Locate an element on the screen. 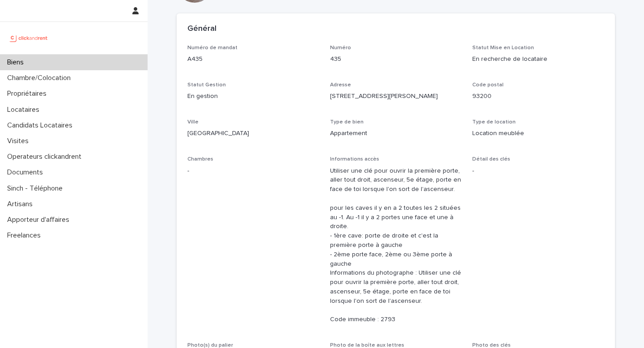 Image resolution: width=644 pixels, height=348 pixels. p: Visites is located at coordinates (20, 141).